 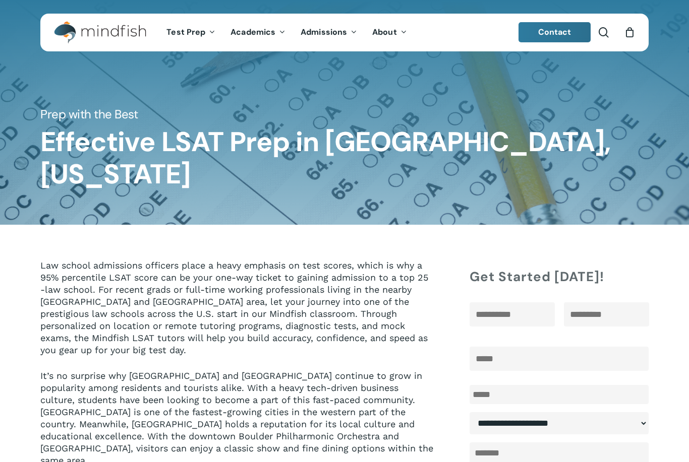 What do you see at coordinates (344, 114) in the screenshot?
I see `h5: Prep with the Best` at bounding box center [344, 114].